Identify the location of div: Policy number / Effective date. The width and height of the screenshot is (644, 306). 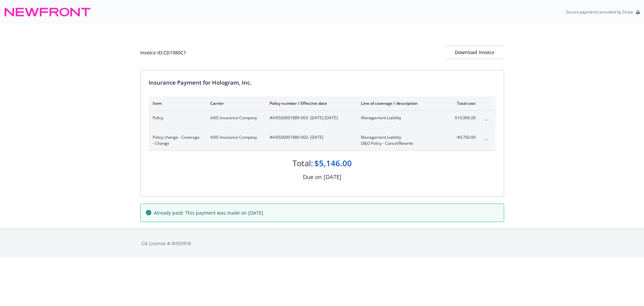
(310, 103).